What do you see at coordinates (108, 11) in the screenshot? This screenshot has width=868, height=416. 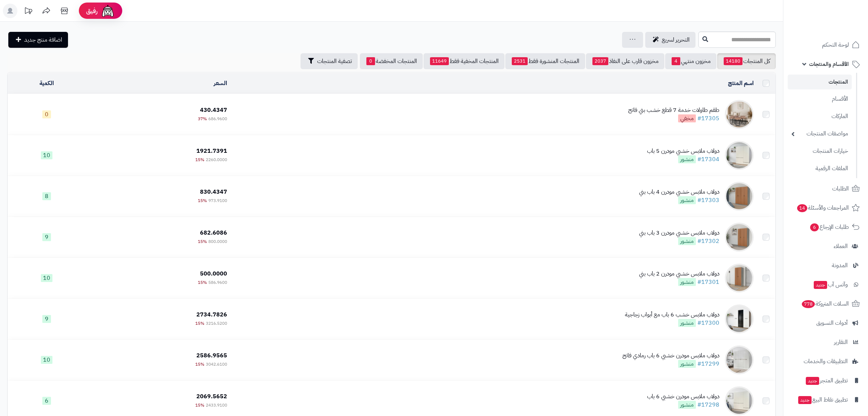 I see `img: ai-face.png` at bounding box center [108, 11].